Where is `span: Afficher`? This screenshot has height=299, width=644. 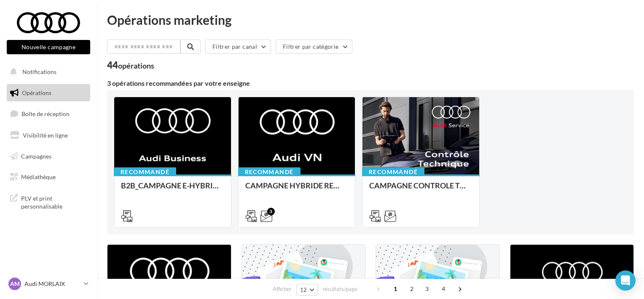 span: Afficher is located at coordinates (282, 289).